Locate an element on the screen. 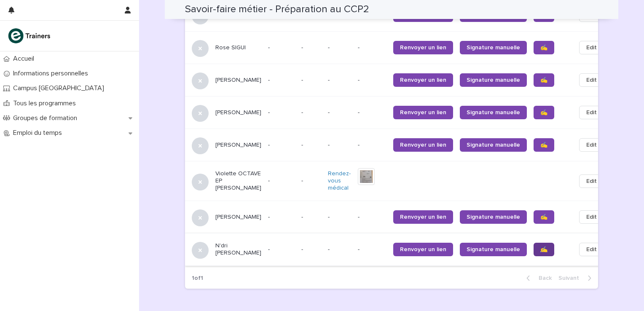  p: Informations personnelles is located at coordinates (52, 73).